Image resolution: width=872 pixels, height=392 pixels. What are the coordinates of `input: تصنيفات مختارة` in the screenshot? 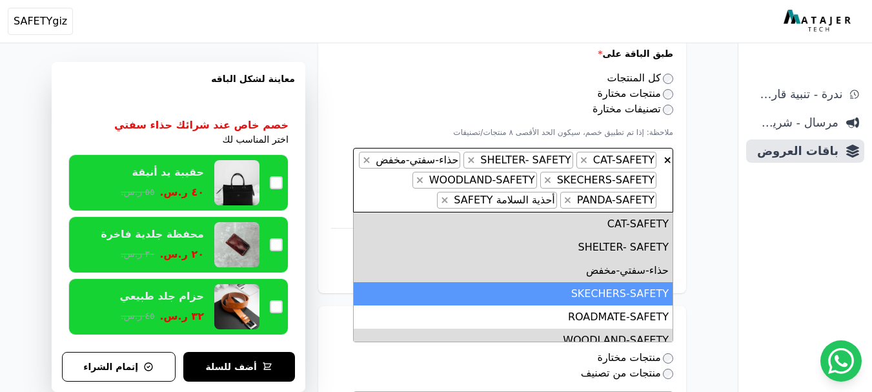 It's located at (668, 110).